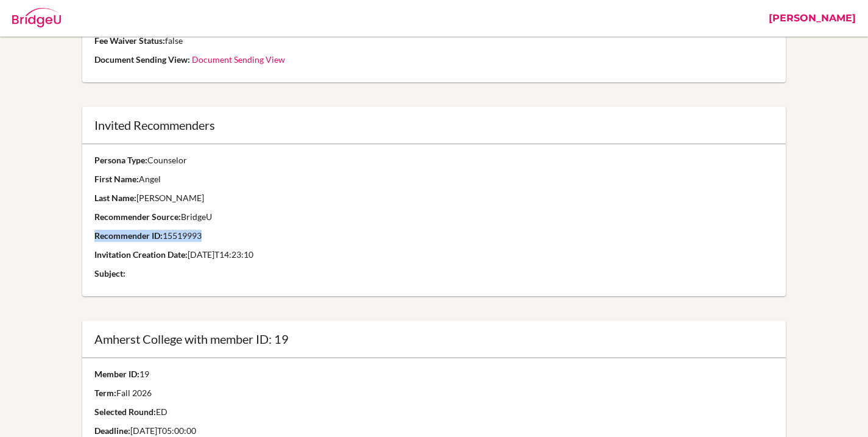  What do you see at coordinates (117, 374) in the screenshot?
I see `strong: Member ID:` at bounding box center [117, 374].